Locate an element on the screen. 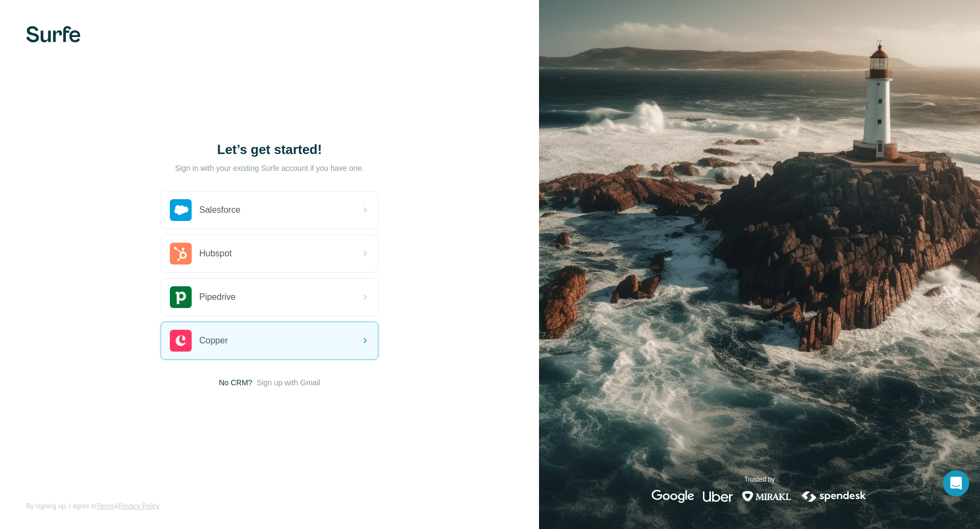 Image resolution: width=980 pixels, height=529 pixels. img: spendesk's logo is located at coordinates (834, 497).